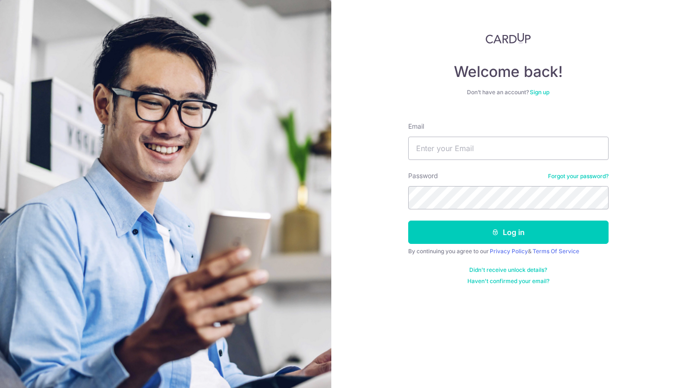  Describe the element at coordinates (509, 251) in the screenshot. I see `div: By continuing you agree to our &` at that location.